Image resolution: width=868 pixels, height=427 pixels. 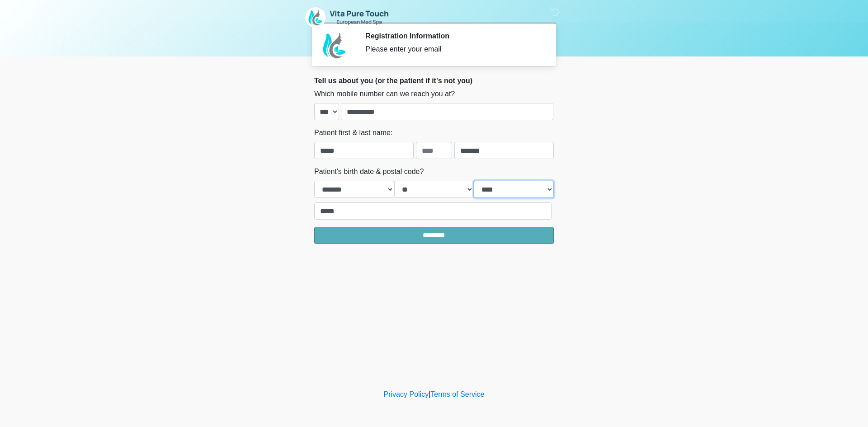 What do you see at coordinates (347, 17) in the screenshot?
I see `img: Vita Pure Touch MedSpa Logo` at bounding box center [347, 17].